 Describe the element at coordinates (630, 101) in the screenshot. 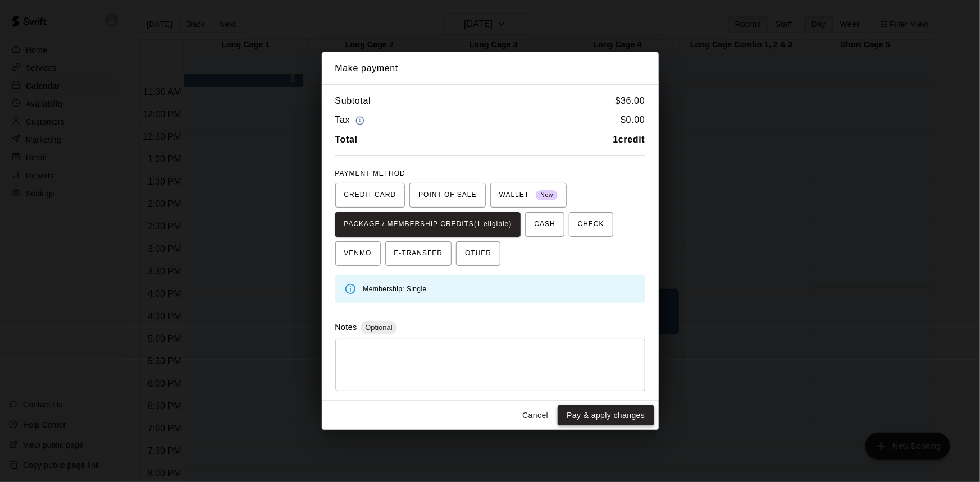

I see `h6: $ 36.00` at that location.